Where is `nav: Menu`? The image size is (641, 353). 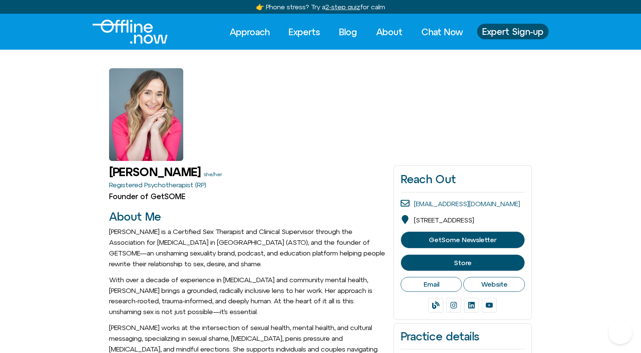 nav: Menu is located at coordinates (346, 32).